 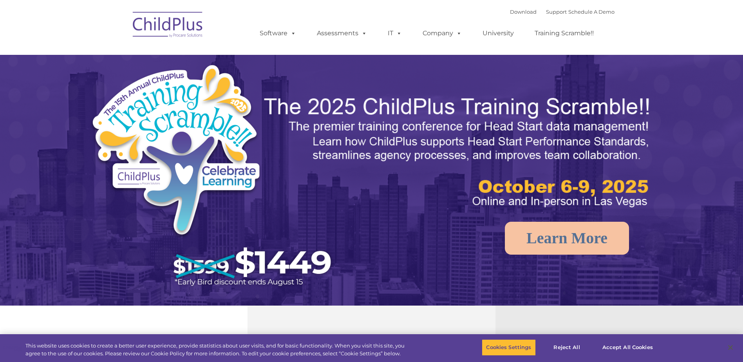 What do you see at coordinates (217, 349) in the screenshot?
I see `div: This website uses cookies to create a better user experience, provide statistics about user visit...` at bounding box center [217, 349].